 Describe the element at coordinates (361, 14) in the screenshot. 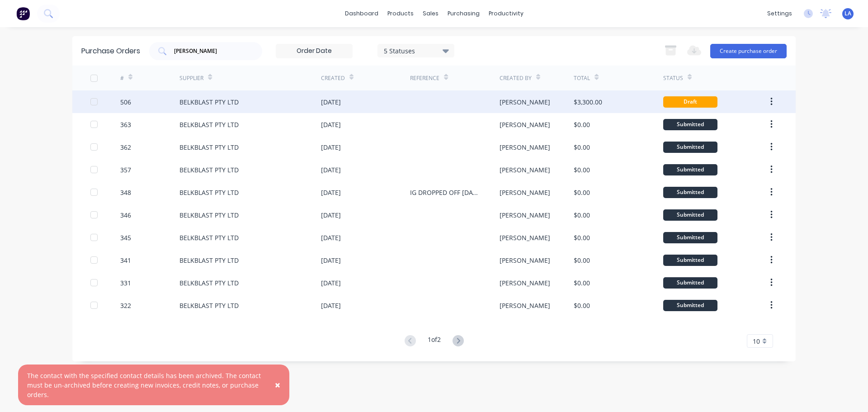

I see `a: dashboard` at that location.